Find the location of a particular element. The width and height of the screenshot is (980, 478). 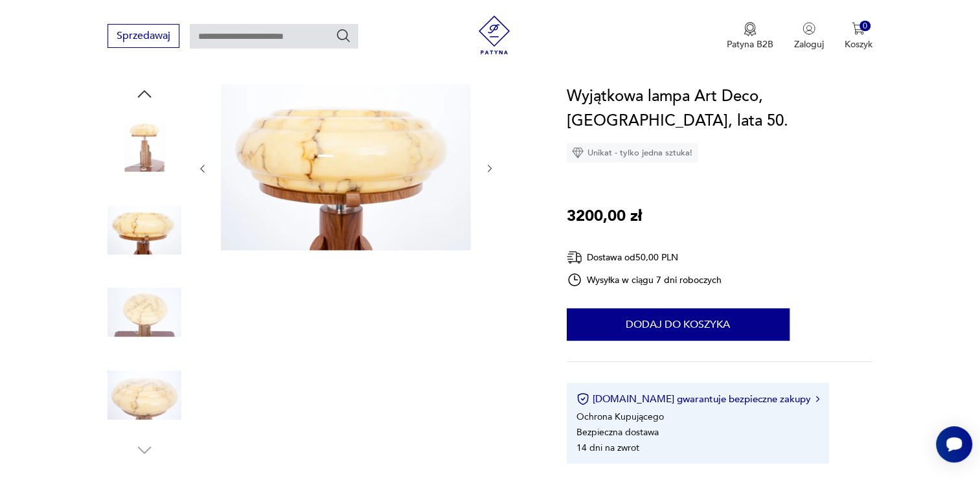

img: Ikona medalu is located at coordinates (750, 29).